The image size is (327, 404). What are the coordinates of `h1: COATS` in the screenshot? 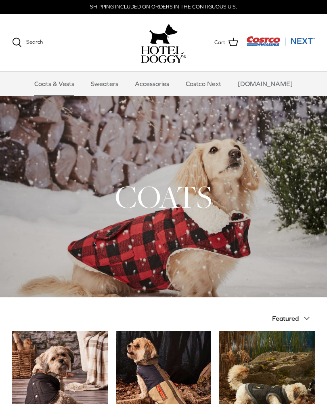 It's located at (164, 197).